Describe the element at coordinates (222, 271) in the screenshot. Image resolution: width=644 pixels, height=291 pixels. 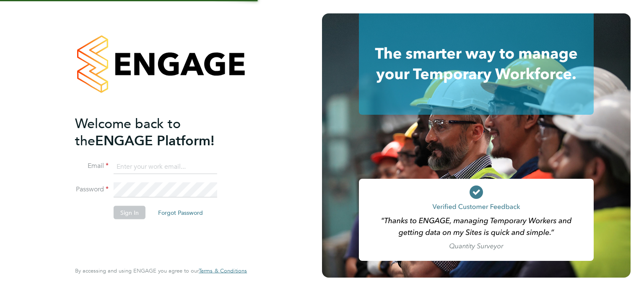
I see `span: Terms & Conditions` at that location.